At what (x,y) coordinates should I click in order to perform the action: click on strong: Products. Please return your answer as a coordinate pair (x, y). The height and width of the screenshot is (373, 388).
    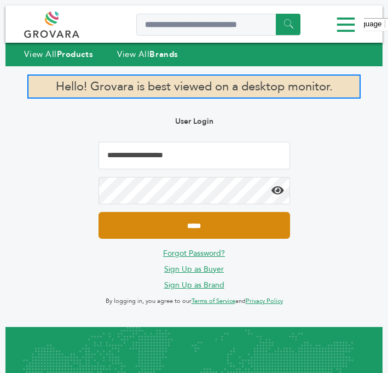
    Looking at the image, I should click on (75, 54).